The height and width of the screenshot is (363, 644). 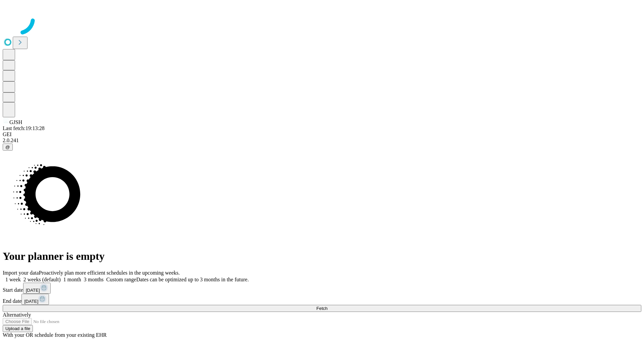 What do you see at coordinates (322, 134) in the screenshot?
I see `div: GEI` at bounding box center [322, 134].